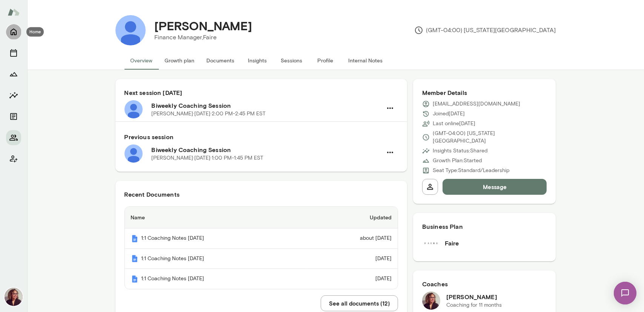 The width and height of the screenshot is (644, 312). I want to click on button: Internal Notes, so click(365, 60).